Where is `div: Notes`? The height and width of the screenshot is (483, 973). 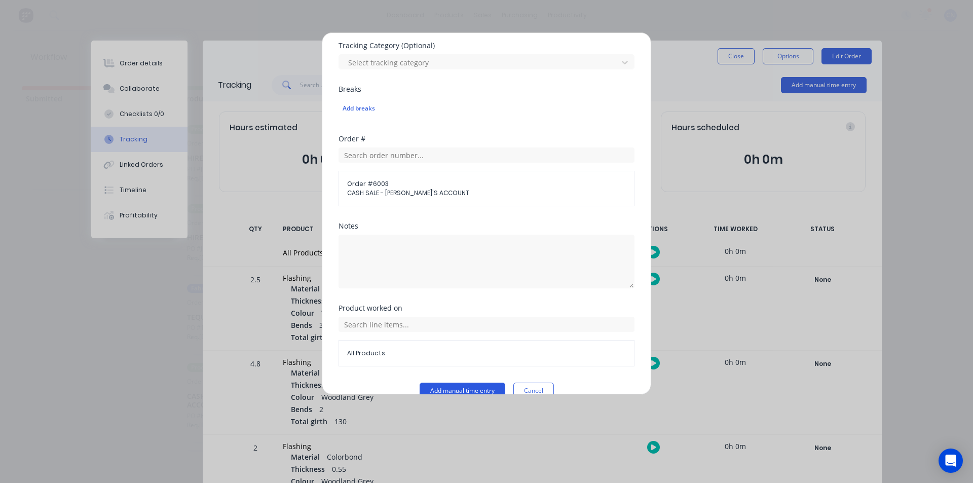
div: Notes is located at coordinates (486, 226).